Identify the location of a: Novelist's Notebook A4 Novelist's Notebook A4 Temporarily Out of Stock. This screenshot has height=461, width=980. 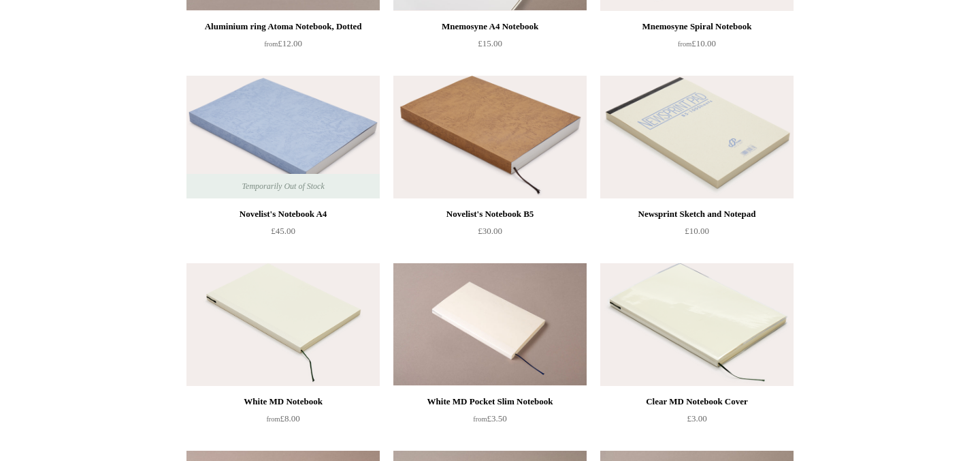
(284, 137).